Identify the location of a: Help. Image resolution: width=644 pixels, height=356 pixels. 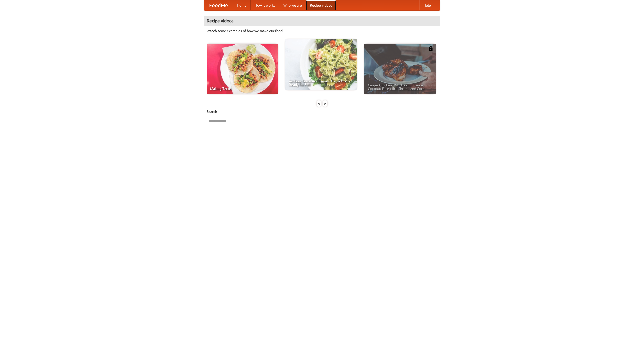
(427, 6).